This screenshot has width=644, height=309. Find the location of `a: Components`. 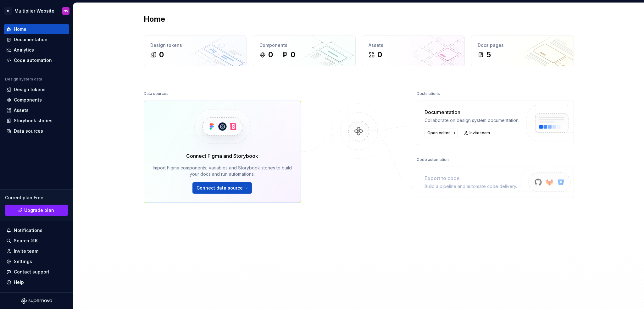

a: Components is located at coordinates (37, 100).